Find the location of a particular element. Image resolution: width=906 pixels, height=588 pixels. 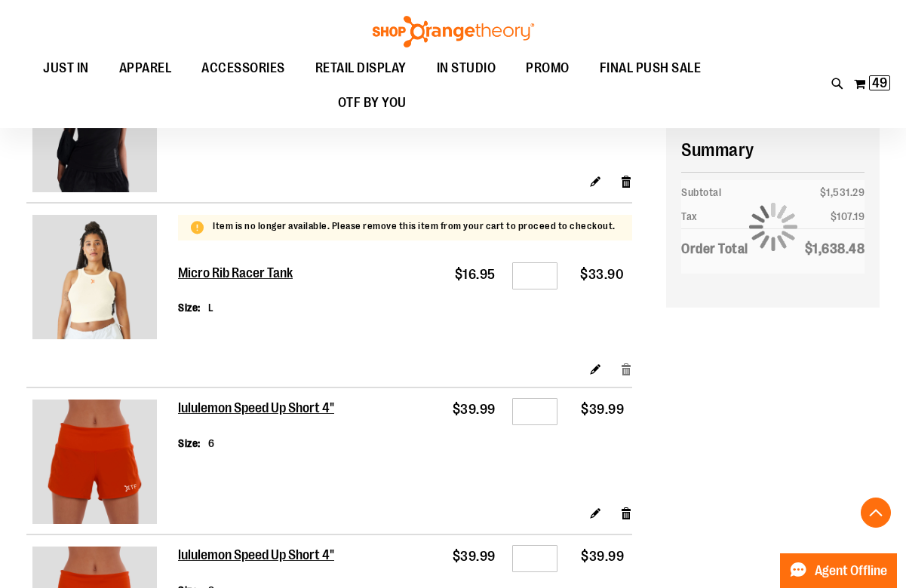

img: Nike Chill Knit Tank is located at coordinates (95, 130).